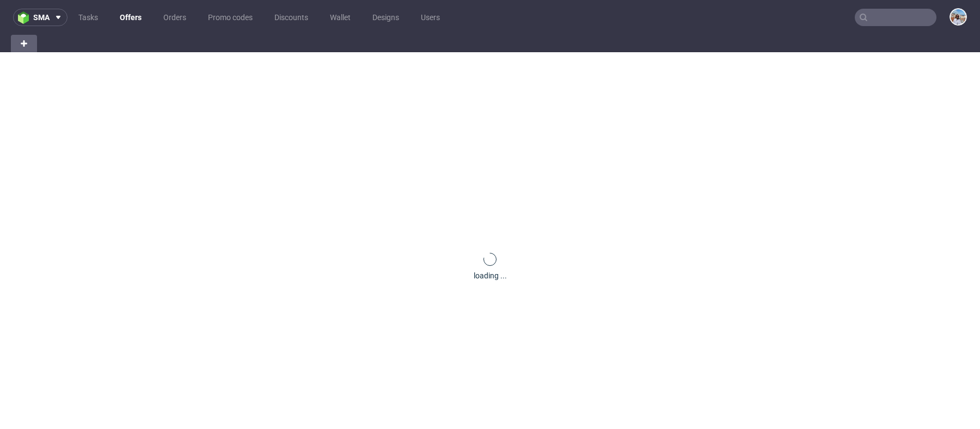 This screenshot has width=980, height=429. I want to click on a: Discounts, so click(291, 17).